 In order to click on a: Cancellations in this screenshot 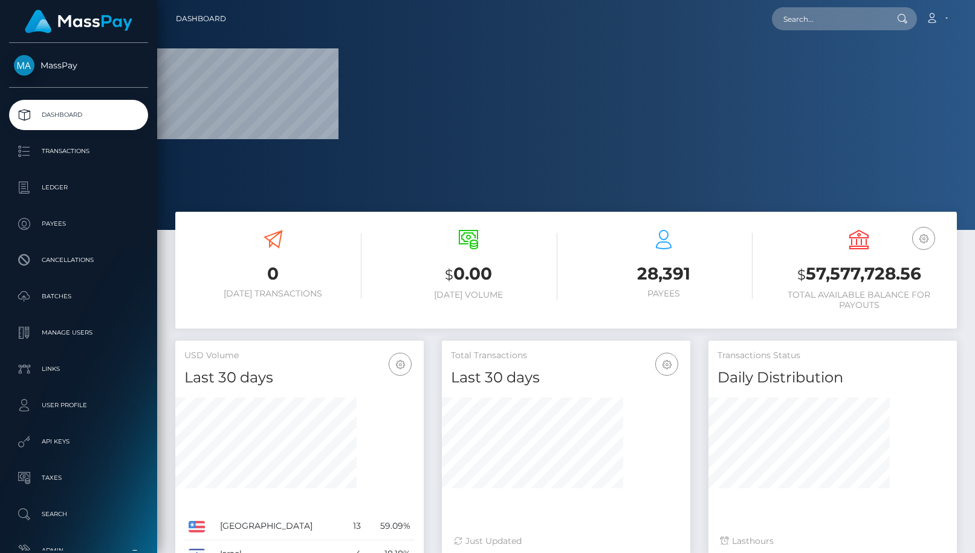, I will do `click(79, 260)`.